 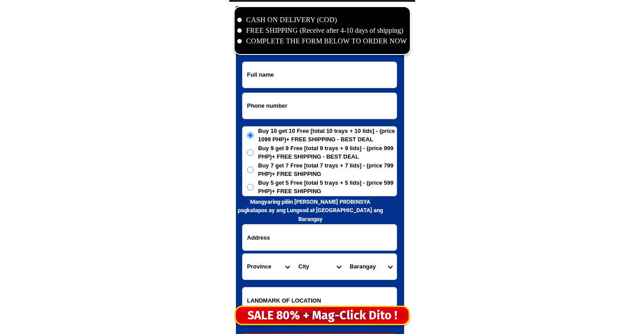 I want to click on li: CASH ON DELIVERY (COD), so click(x=322, y=20).